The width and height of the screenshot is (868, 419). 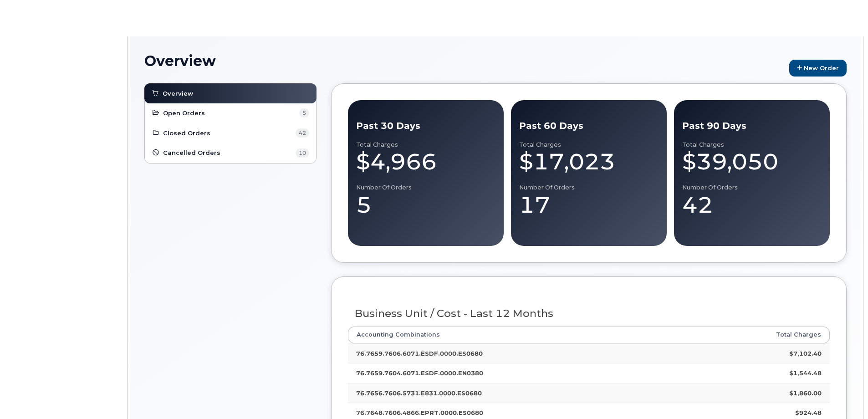 I want to click on div: Past 90 Days, so click(x=751, y=125).